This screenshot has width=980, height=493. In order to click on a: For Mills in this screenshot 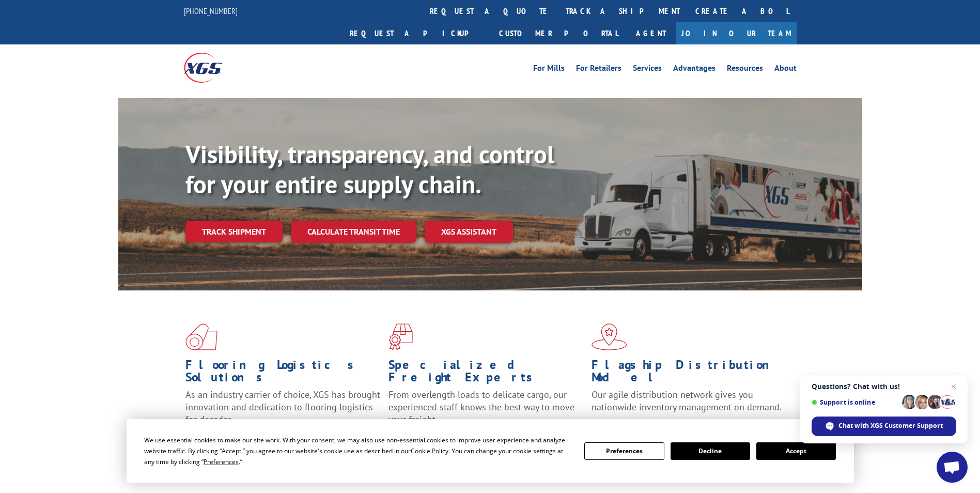, I will do `click(549, 69)`.